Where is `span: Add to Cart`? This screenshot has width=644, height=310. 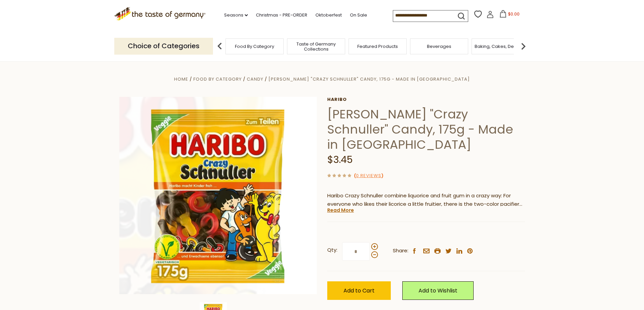 span: Add to Cart is located at coordinates (359, 291).